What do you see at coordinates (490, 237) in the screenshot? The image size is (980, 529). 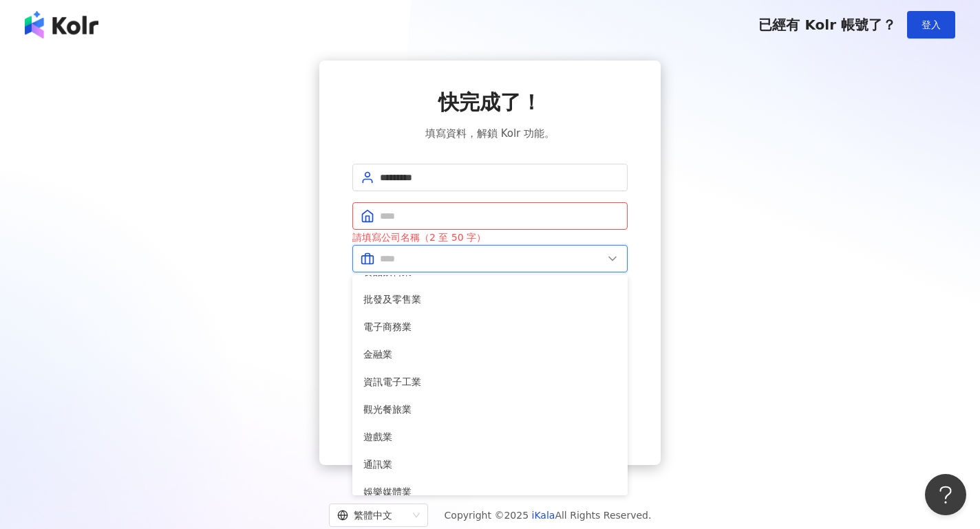 I see `div: 請填寫公司名稱（2 至 50 字）` at bounding box center [490, 237].